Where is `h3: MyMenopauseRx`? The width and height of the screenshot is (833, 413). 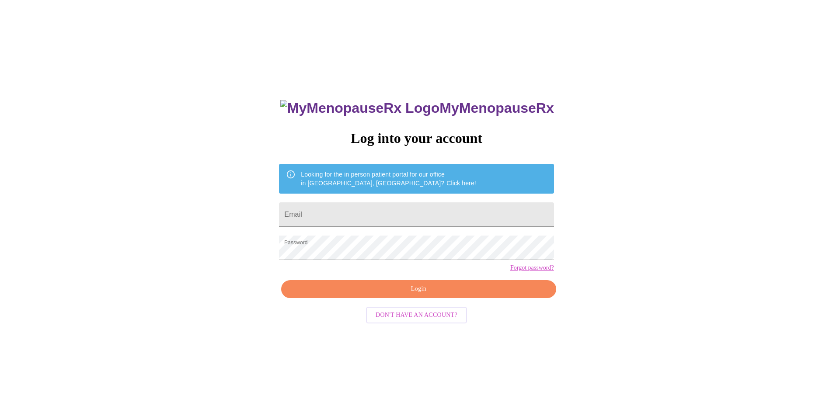 h3: MyMenopauseRx is located at coordinates (417, 108).